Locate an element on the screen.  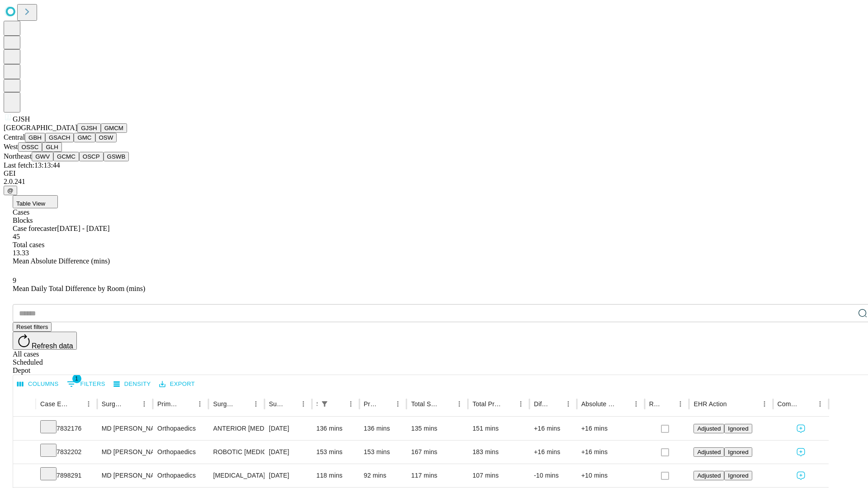
span: 1 is located at coordinates (77, 378).